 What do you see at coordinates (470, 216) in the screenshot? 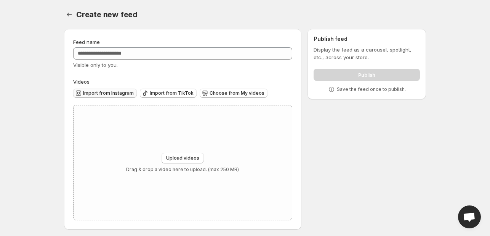
I see `div: Open chat` at bounding box center [470, 216].